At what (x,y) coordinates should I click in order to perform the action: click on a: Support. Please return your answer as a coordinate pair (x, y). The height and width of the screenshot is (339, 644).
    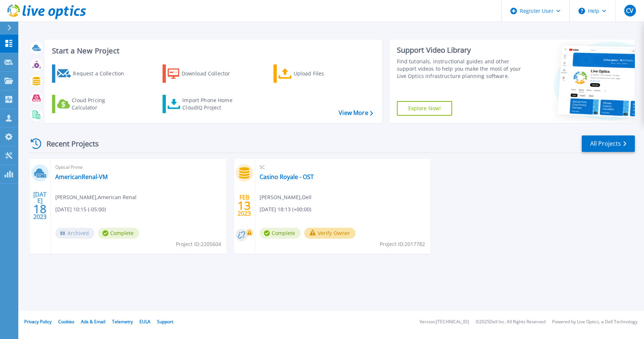
    Looking at the image, I should click on (165, 322).